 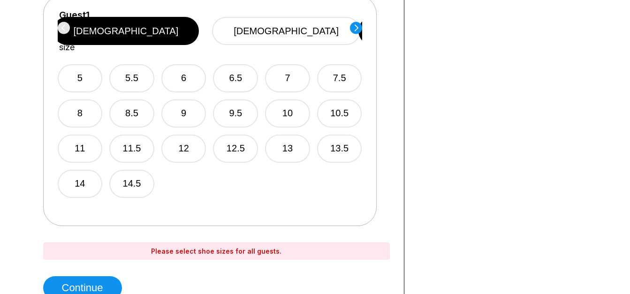 What do you see at coordinates (132, 149) in the screenshot?
I see `button: 11.5` at bounding box center [132, 149].